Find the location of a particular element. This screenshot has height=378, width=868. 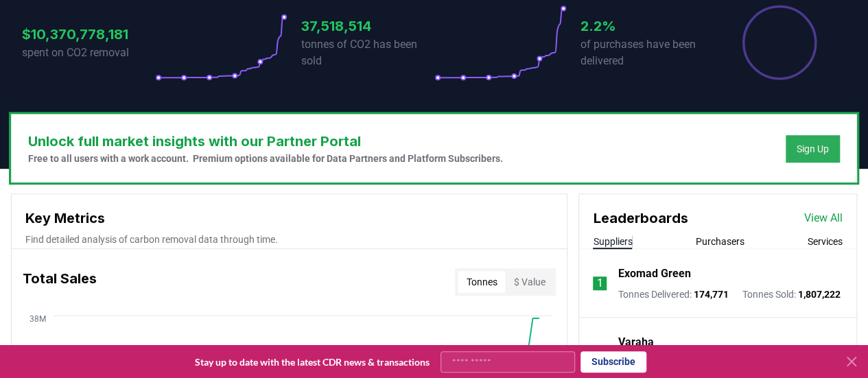

p: tonnes of CO2 has been sold is located at coordinates (368, 53).